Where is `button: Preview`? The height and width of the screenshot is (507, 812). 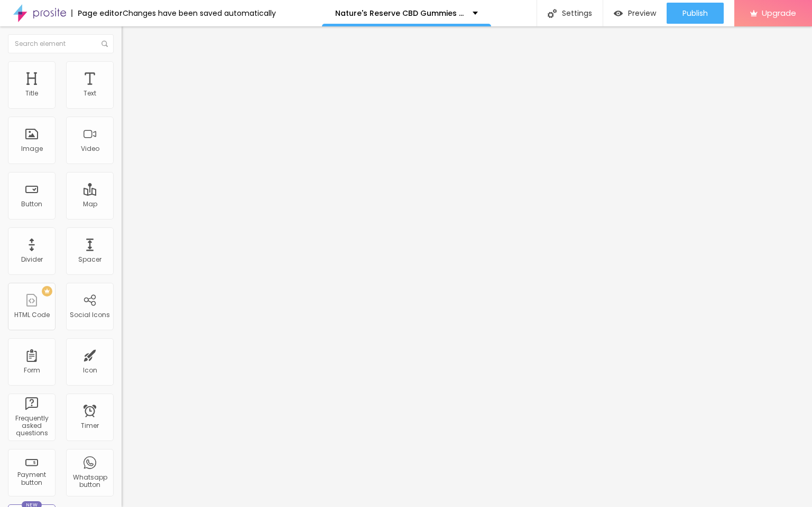
button: Preview is located at coordinates (634, 13).